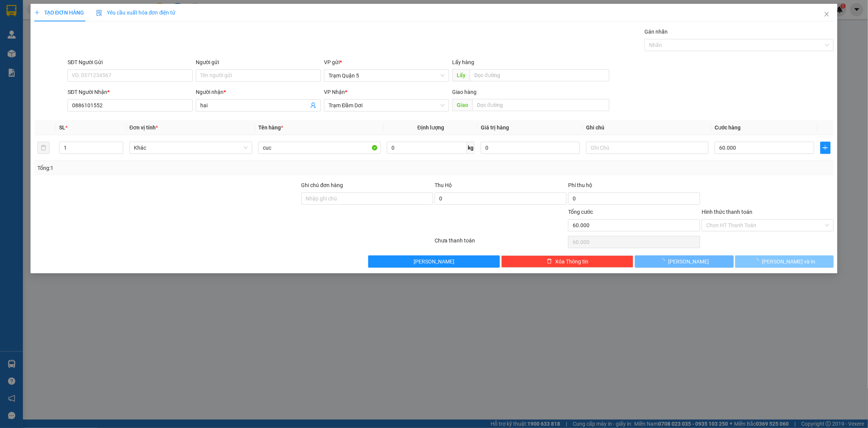  I want to click on div: VP gửi, so click(386, 62).